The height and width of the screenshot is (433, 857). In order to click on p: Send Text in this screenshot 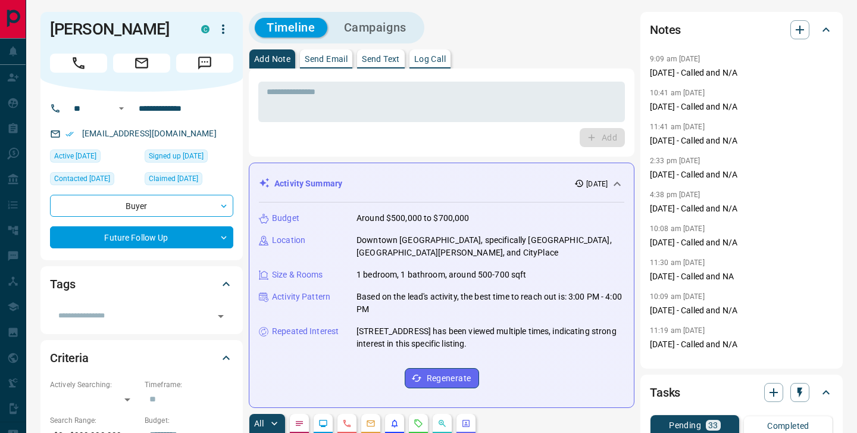, I will do `click(381, 59)`.